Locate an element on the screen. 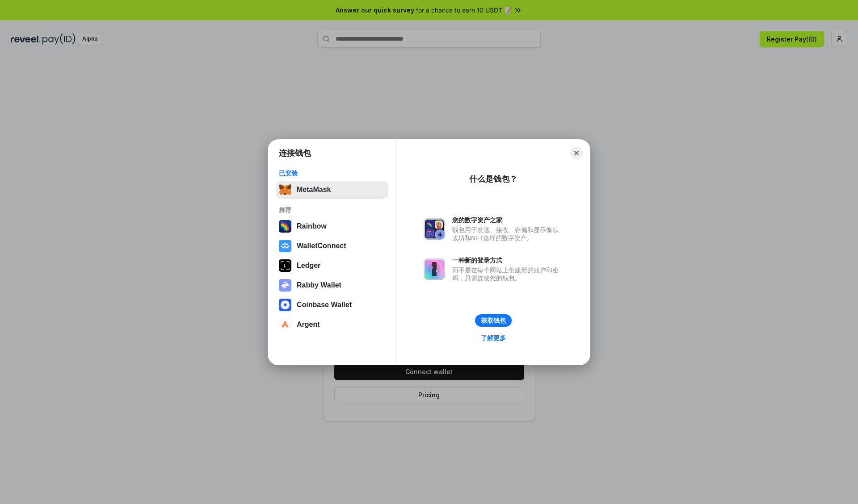 The height and width of the screenshot is (504, 858). div: Coinbase Wallet is located at coordinates (324, 305).